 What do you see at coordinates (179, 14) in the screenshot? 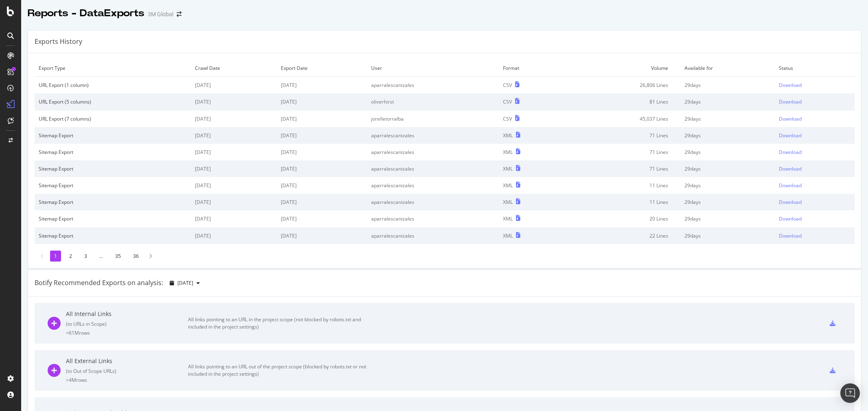
I see `div: arrow-right-arrow-left` at bounding box center [179, 14].